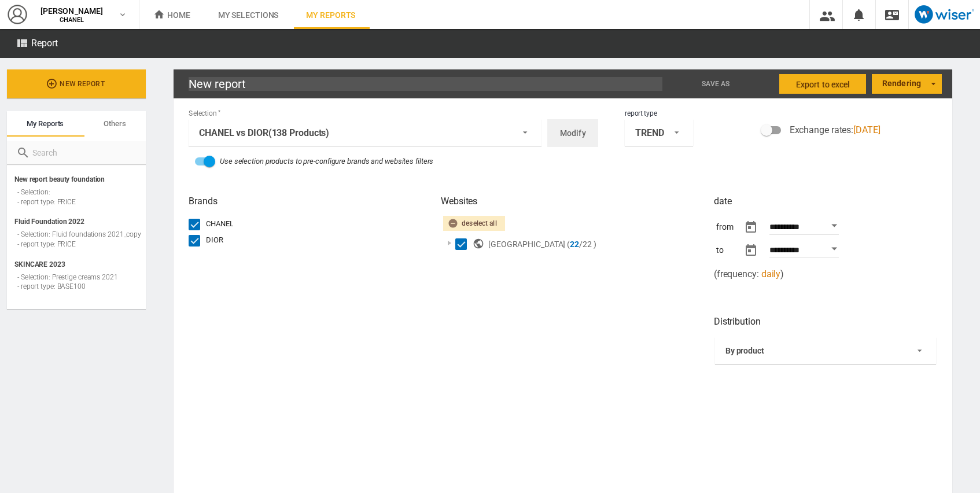 This screenshot has width=980, height=493. I want to click on span: Modify, so click(573, 133).